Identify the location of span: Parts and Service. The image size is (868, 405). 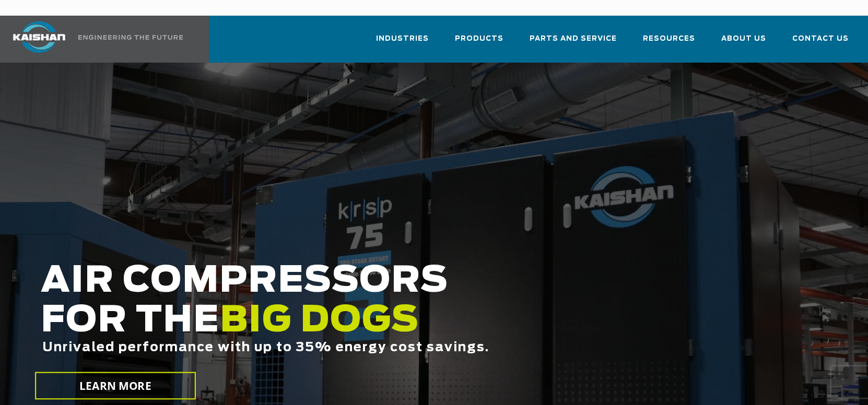
(573, 39).